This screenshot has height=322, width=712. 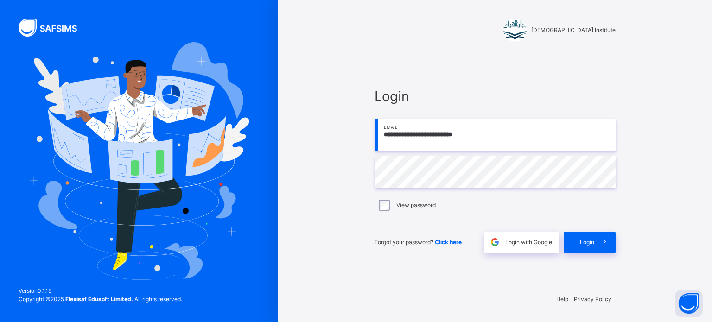 I want to click on label: View password, so click(x=416, y=205).